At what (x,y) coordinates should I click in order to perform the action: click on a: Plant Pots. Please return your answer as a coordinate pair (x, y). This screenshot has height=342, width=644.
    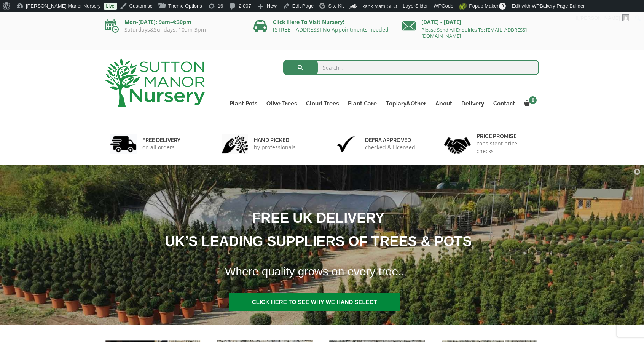
    Looking at the image, I should click on (243, 104).